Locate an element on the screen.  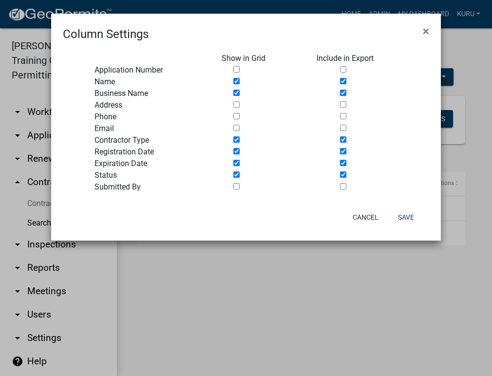
h4: Column Settings is located at coordinates (106, 34).